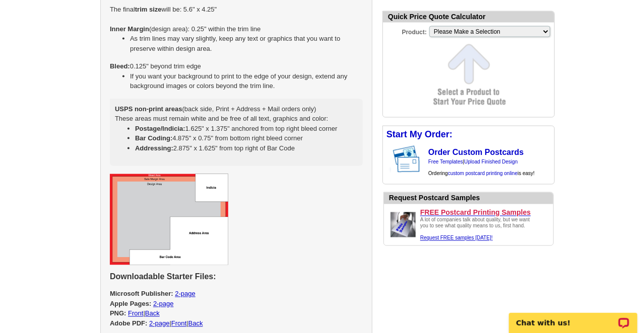  Describe the element at coordinates (160, 129) in the screenshot. I see `strong: Postage/Indicia:` at that location.